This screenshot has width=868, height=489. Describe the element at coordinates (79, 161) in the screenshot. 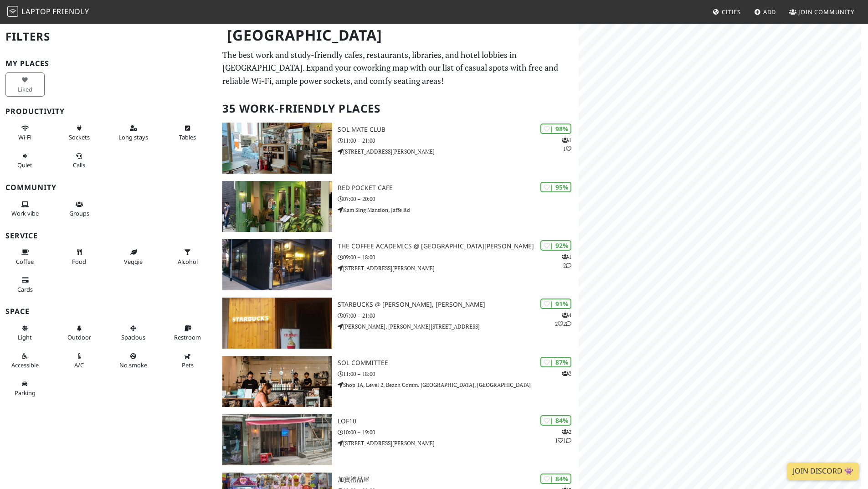

I see `button: Calls` at that location.